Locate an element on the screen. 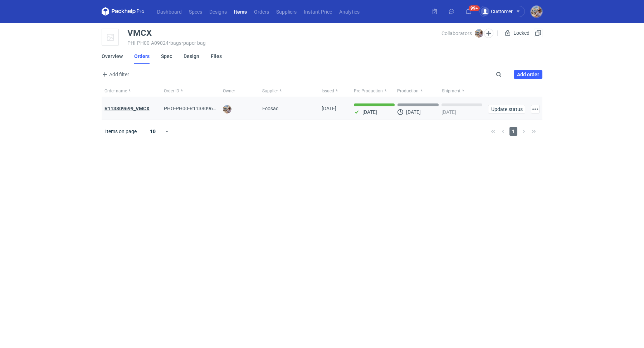 The height and width of the screenshot is (348, 644). button: Shipment is located at coordinates (463, 91).